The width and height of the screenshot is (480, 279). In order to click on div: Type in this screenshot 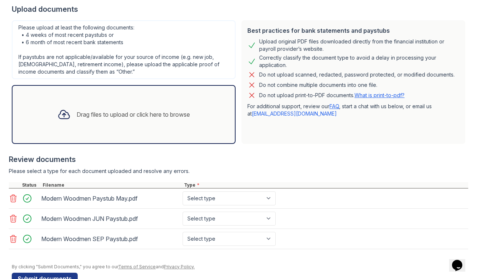, I will do `click(326, 185)`.